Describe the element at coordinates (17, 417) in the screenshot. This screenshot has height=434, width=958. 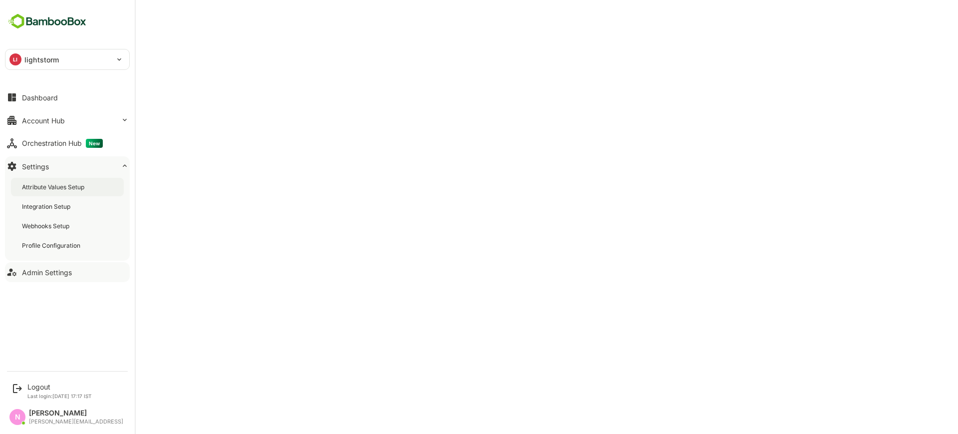
I see `div: N` at that location.